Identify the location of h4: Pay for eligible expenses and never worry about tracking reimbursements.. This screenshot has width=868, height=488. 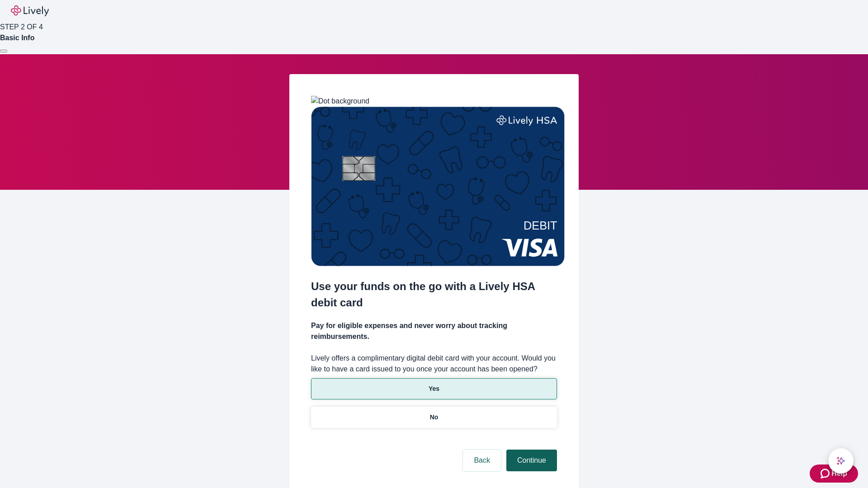
(434, 331).